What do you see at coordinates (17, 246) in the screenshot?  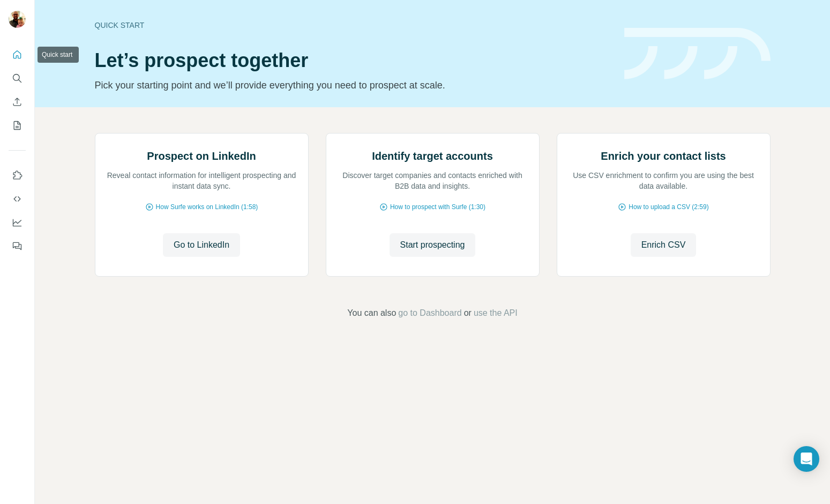 I see `button: Feedback` at bounding box center [17, 246].